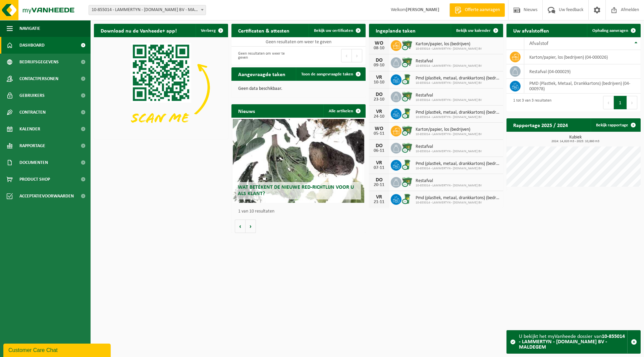  I want to click on span: Toon de aangevraagde taken, so click(327, 74).